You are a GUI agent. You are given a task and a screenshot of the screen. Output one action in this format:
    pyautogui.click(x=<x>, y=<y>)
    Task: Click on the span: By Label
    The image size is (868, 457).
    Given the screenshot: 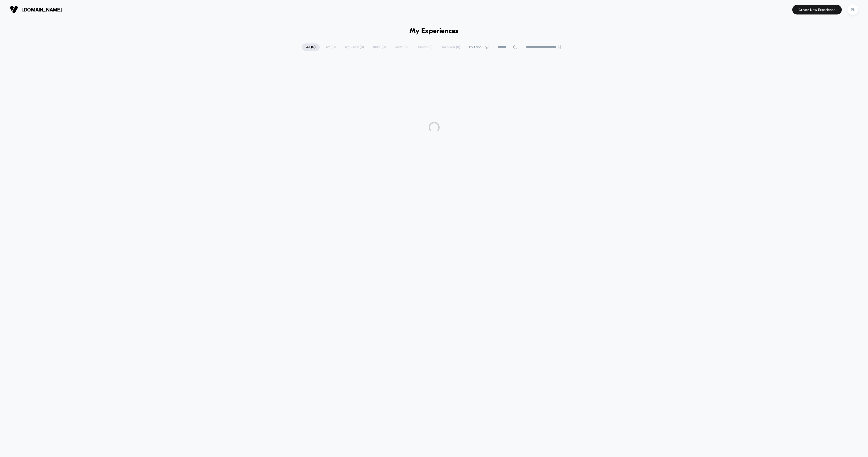 What is the action you would take?
    pyautogui.click(x=475, y=47)
    